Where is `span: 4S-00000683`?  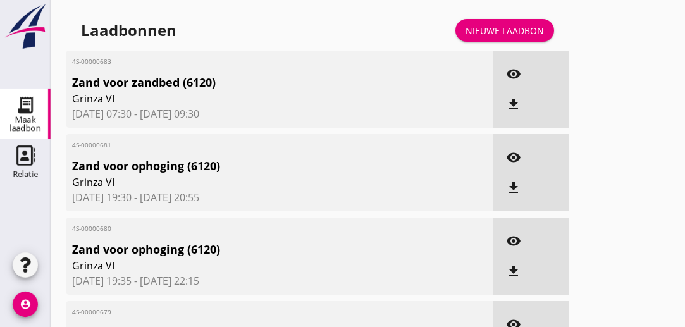 span: 4S-00000683 is located at coordinates (245, 61).